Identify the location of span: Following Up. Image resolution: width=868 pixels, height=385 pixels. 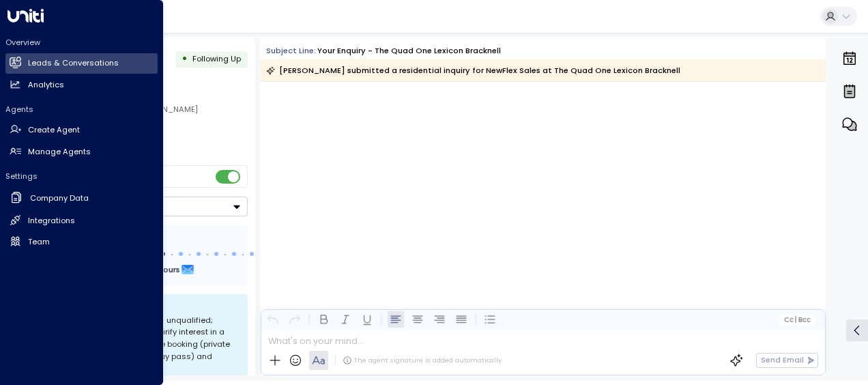
(217, 59).